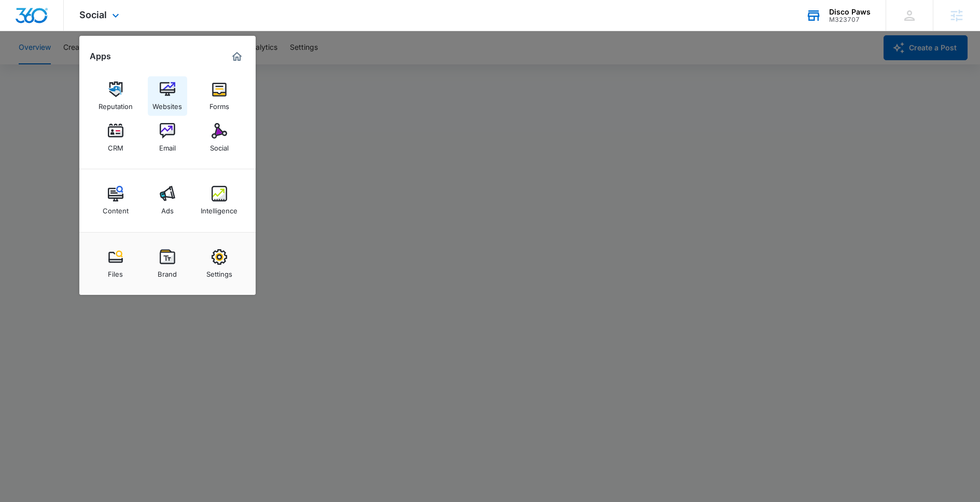 The image size is (980, 502). I want to click on div: Ads, so click(167, 208).